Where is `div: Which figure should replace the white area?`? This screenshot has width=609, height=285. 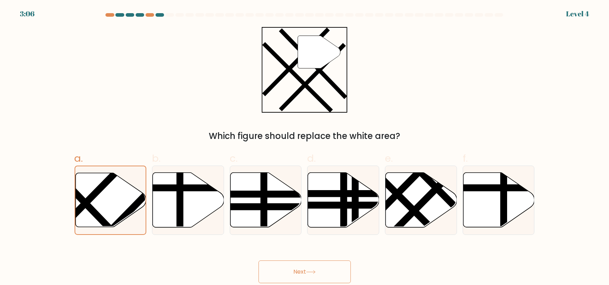
div: Which figure should replace the white area? is located at coordinates (305, 136).